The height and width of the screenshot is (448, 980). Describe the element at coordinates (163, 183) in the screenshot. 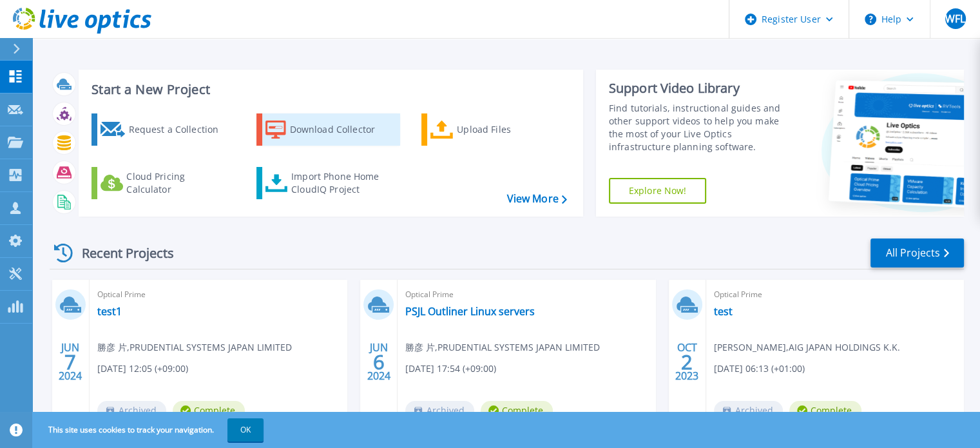

I see `a: Cloud Pricing Calculator` at that location.